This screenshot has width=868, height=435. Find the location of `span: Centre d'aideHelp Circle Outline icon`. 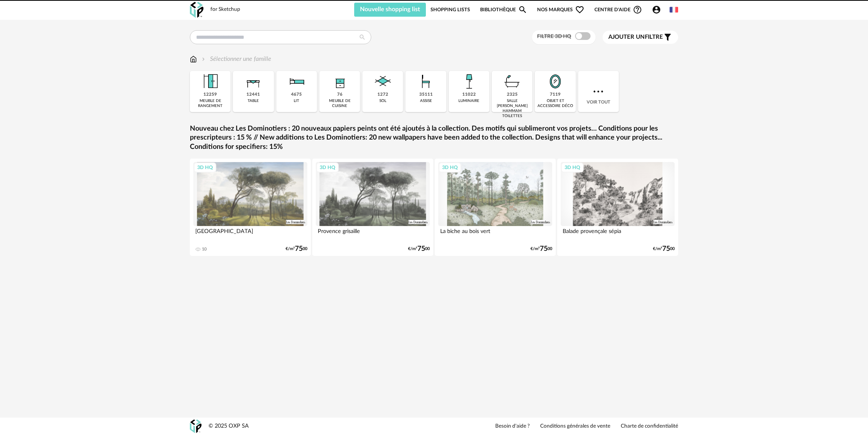

span: Centre d'aideHelp Circle Outline icon is located at coordinates (618, 10).